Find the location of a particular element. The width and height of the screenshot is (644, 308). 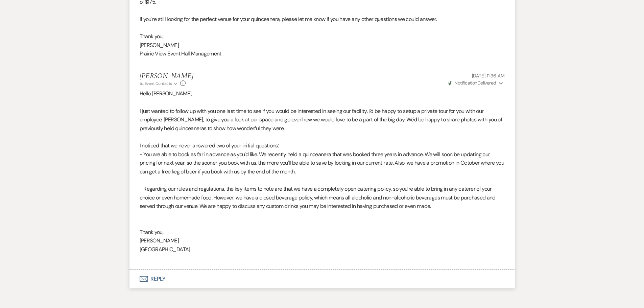

span: to: Event Contacts is located at coordinates (156, 84).